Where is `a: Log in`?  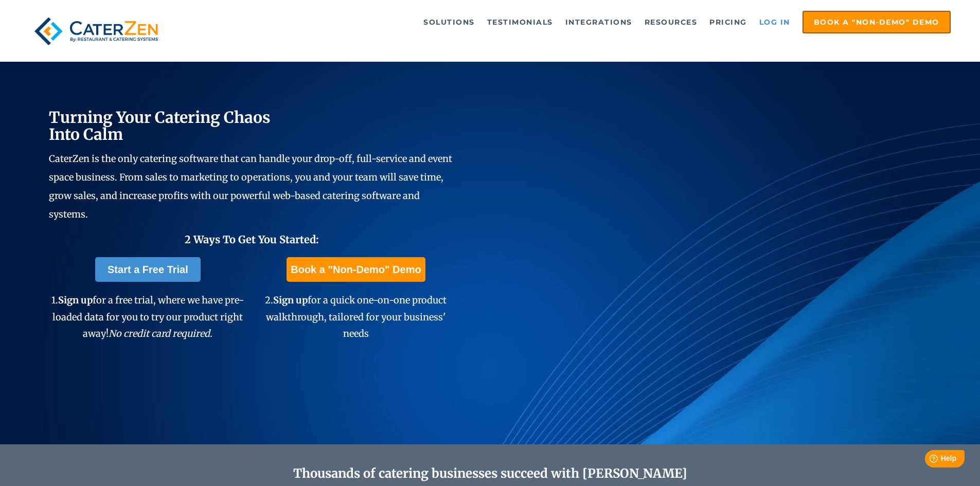 a: Log in is located at coordinates (775, 22).